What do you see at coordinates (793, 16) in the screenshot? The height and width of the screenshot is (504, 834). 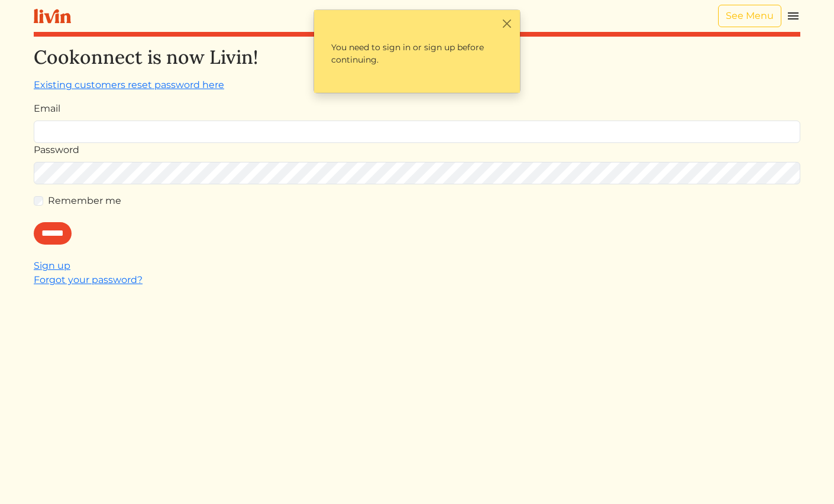 I see `img: menu_hamburger-cb6d353cf0ecd9f46ceae1c99ecbeb4a00e71ca567a856bd81f57e9d8c17bb26.svg` at bounding box center [793, 16].